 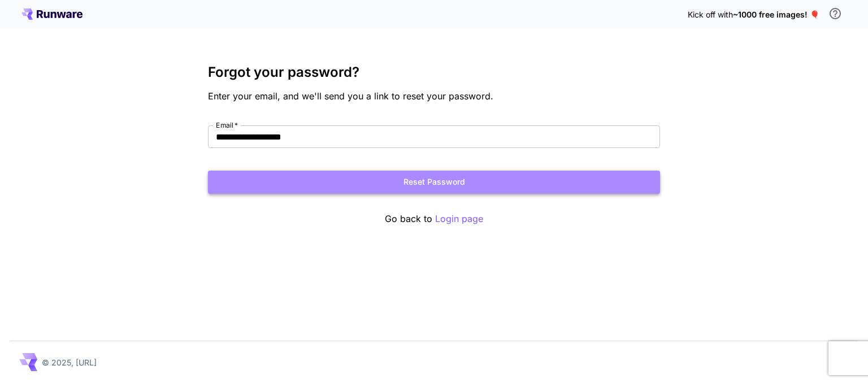 I want to click on span: ~1000 free images! 🎈, so click(x=776, y=14).